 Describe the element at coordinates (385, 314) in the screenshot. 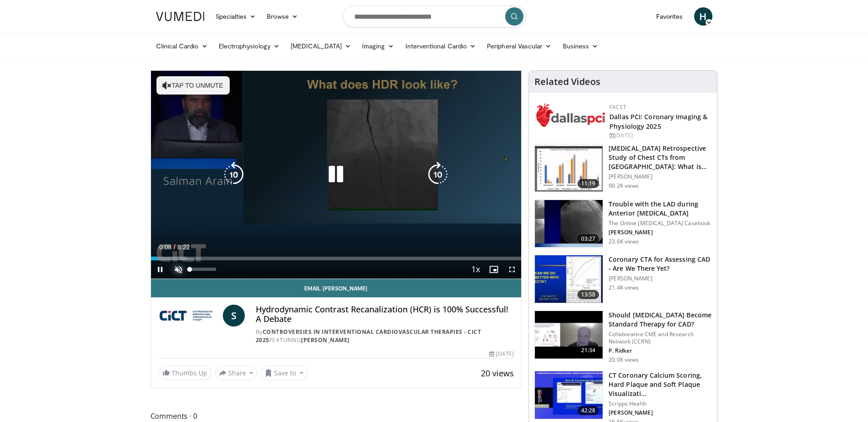

I see `h4: Hydrodynamic Contrast Recanalization (HCR) is 100% Successful! A Debate` at that location.